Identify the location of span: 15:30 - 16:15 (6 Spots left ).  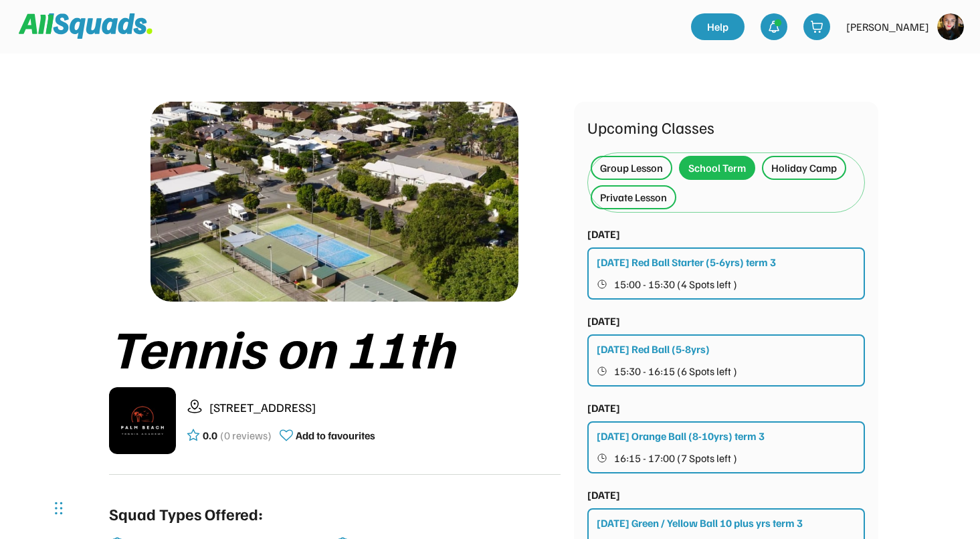
(676, 371).